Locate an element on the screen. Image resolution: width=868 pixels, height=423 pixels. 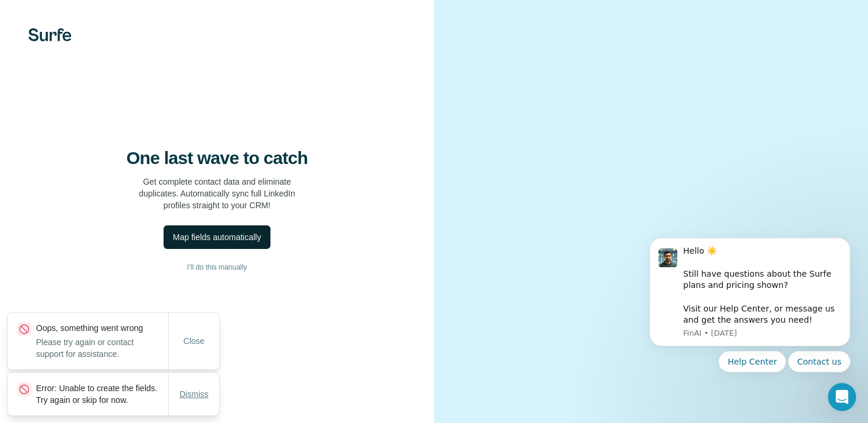
h4: One last wave to catch is located at coordinates (216, 158).